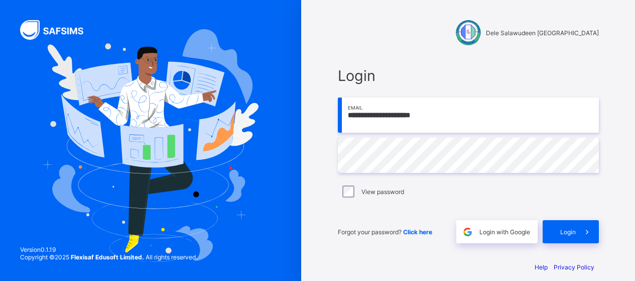 This screenshot has width=635, height=281. What do you see at coordinates (383, 191) in the screenshot?
I see `label: View password` at bounding box center [383, 191].